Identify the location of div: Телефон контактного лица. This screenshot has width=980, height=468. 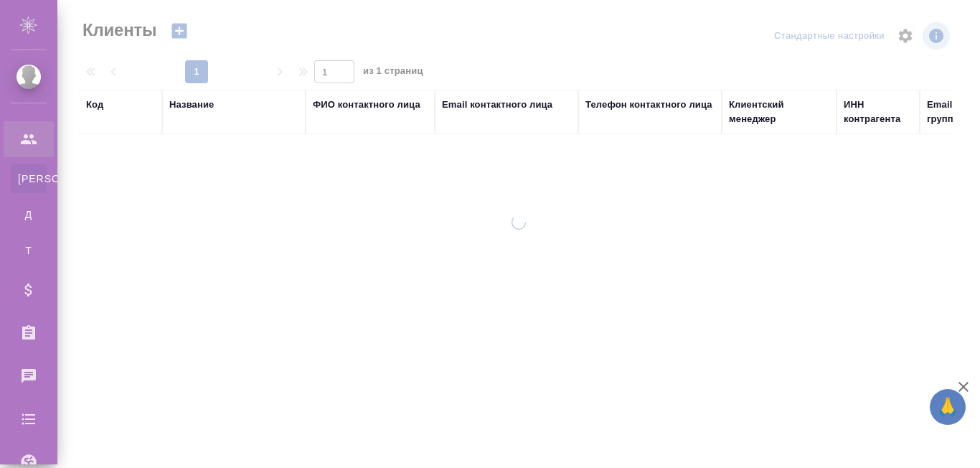
(649, 105).